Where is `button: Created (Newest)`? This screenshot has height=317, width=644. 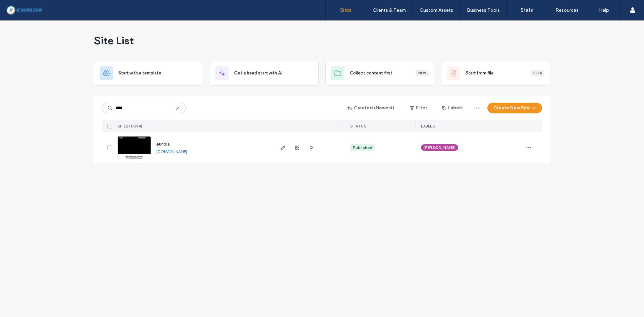 button: Created (Newest) is located at coordinates (371, 108).